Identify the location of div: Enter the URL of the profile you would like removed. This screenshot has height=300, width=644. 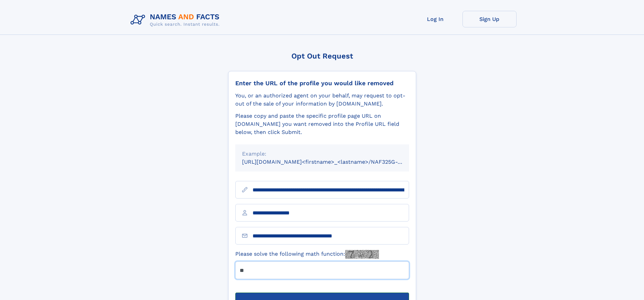
(322, 83).